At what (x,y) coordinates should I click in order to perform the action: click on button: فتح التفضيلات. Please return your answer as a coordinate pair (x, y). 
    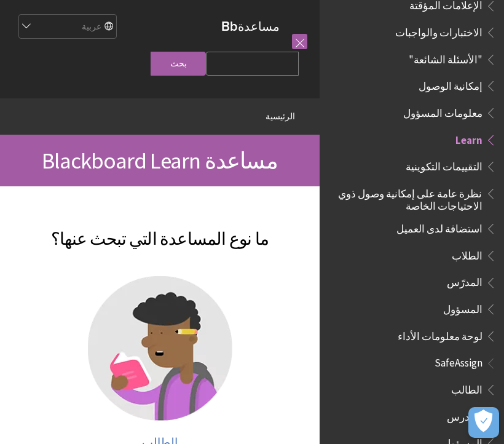
    Looking at the image, I should click on (484, 423).